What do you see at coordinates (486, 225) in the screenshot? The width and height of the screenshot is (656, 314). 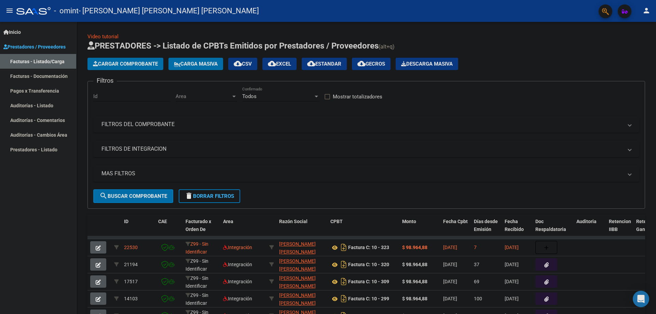 I see `span: Días desde Emisión` at bounding box center [486, 225].